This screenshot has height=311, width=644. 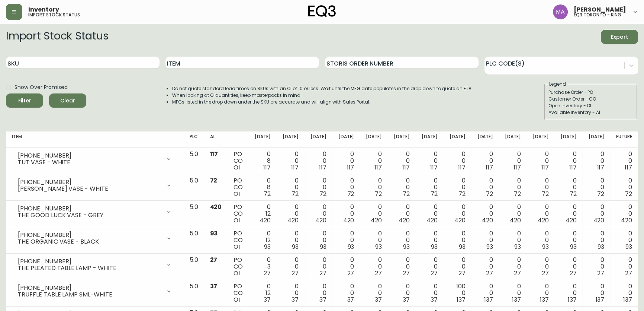 What do you see at coordinates (263, 187) in the screenshot?
I see `div: 0 8` at bounding box center [263, 187].